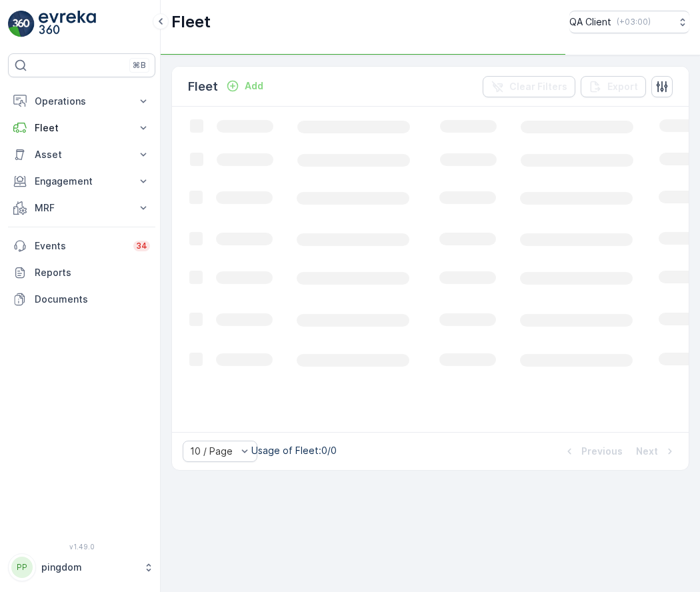 The height and width of the screenshot is (592, 700). I want to click on p: Reports, so click(92, 273).